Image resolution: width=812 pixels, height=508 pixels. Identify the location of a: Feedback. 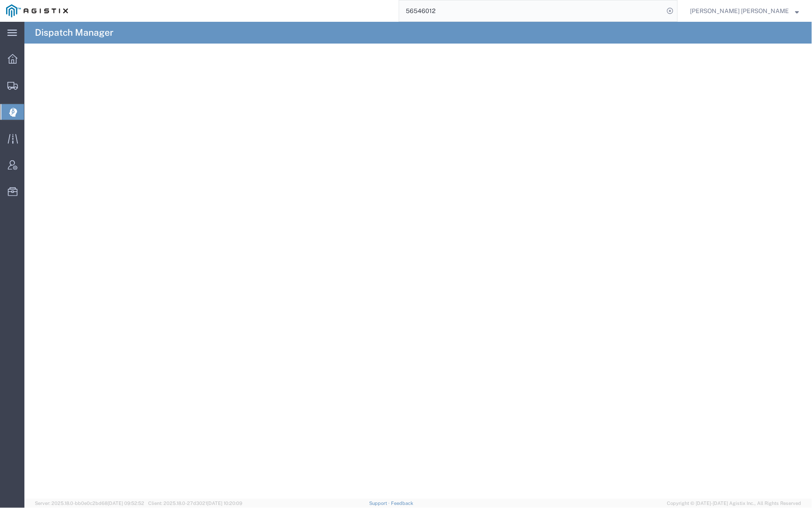
(402, 503).